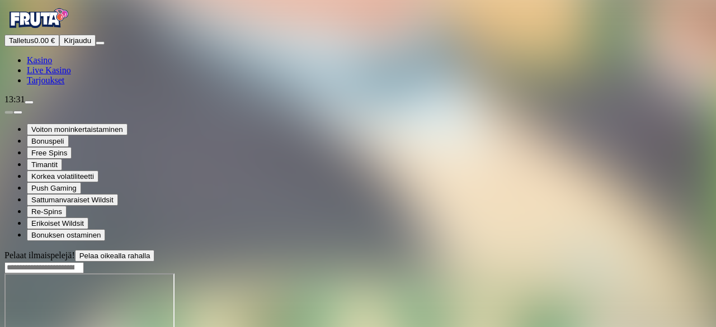  What do you see at coordinates (49, 70) in the screenshot?
I see `a: Live Kasino` at bounding box center [49, 70].